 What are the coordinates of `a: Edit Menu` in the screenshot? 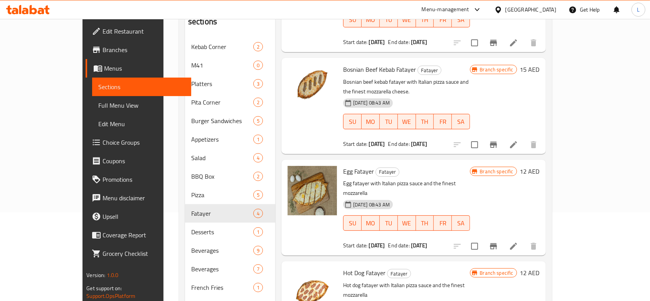 It's located at (141, 124).